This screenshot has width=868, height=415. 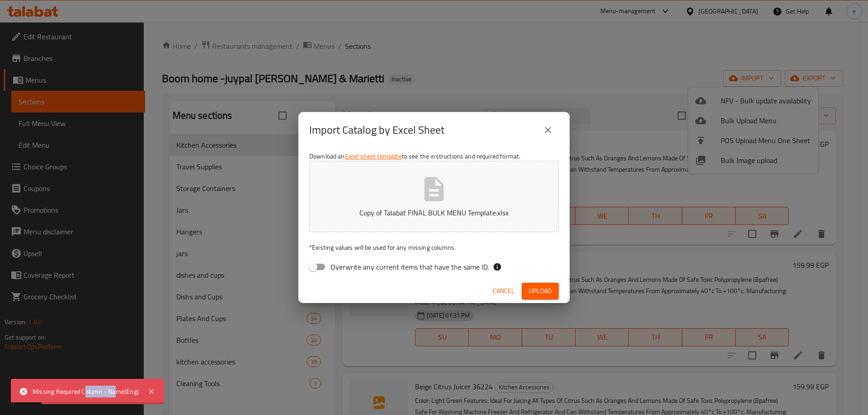 I want to click on span: Cancel, so click(x=504, y=291).